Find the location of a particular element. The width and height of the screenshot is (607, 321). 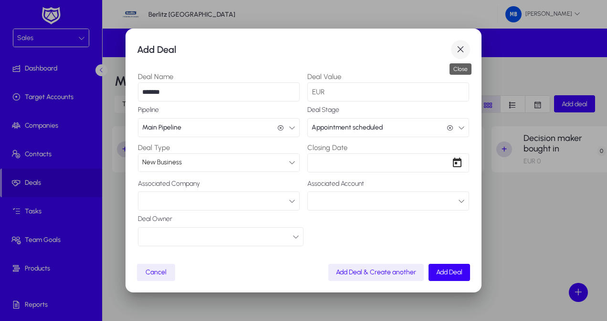

label: Deal Stage is located at coordinates (388, 110).